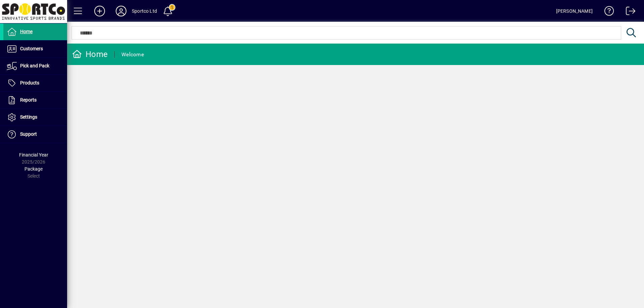 This screenshot has height=308, width=644. Describe the element at coordinates (35, 134) in the screenshot. I see `a: Support` at that location.